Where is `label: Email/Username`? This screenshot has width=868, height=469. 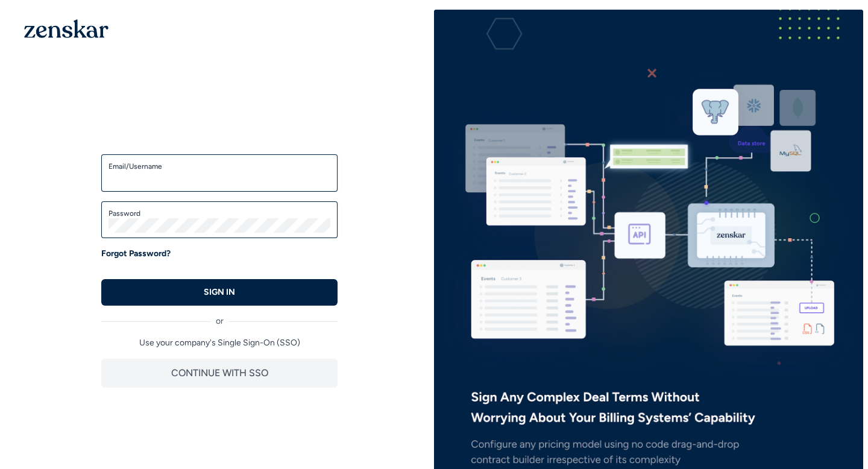
label: Email/Username is located at coordinates (220, 166).